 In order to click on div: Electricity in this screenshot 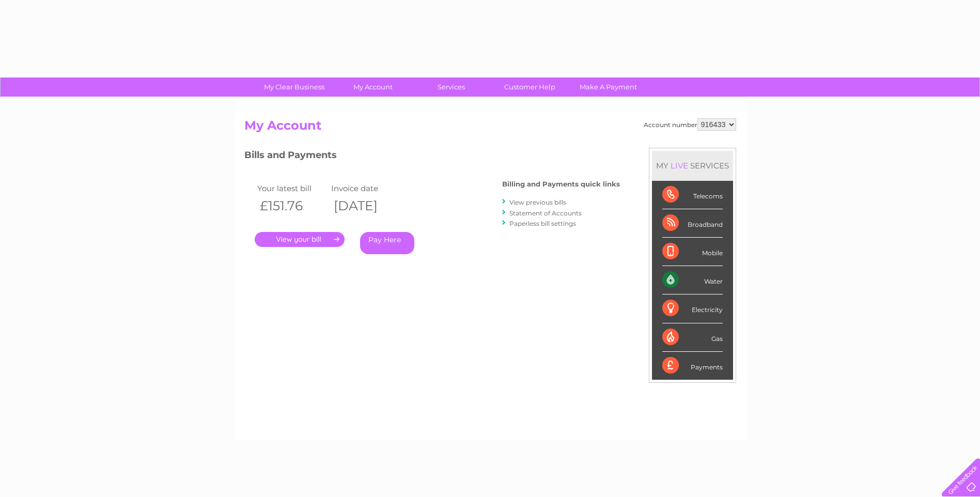, I will do `click(692, 308)`.